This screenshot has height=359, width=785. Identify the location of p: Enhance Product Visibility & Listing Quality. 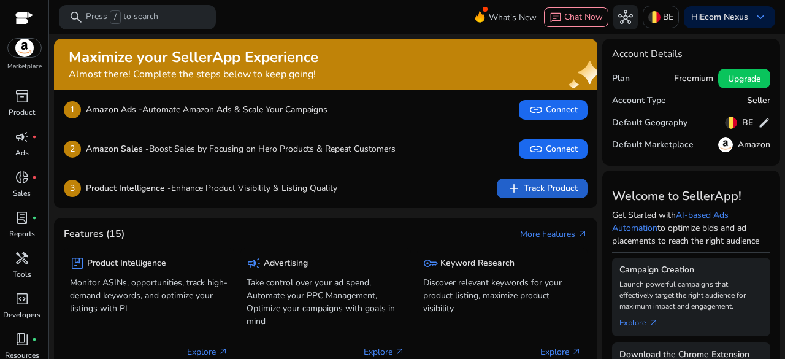
(212, 188).